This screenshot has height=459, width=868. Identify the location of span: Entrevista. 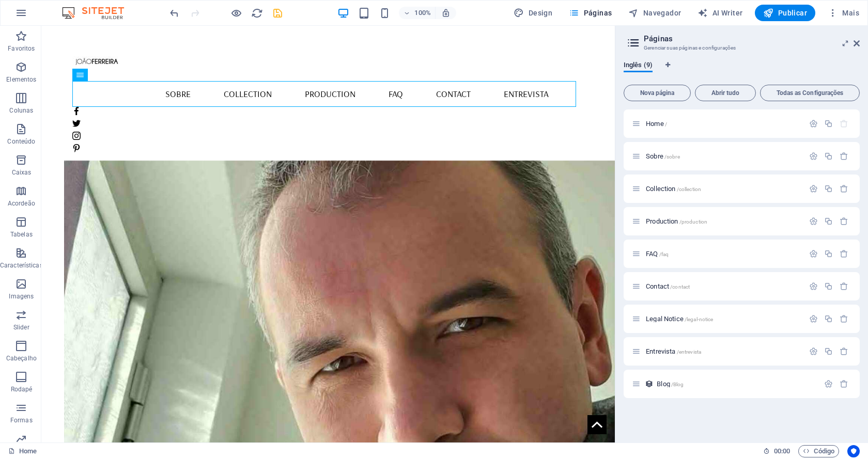
(673, 351).